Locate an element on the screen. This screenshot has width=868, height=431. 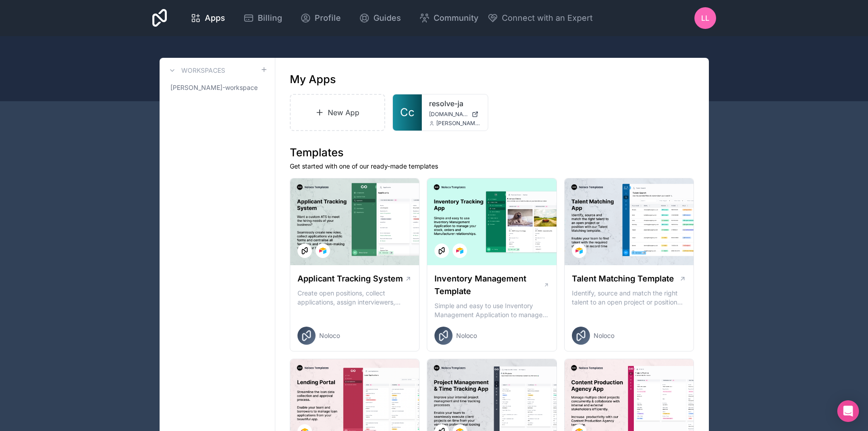
a: Community is located at coordinates (449, 18).